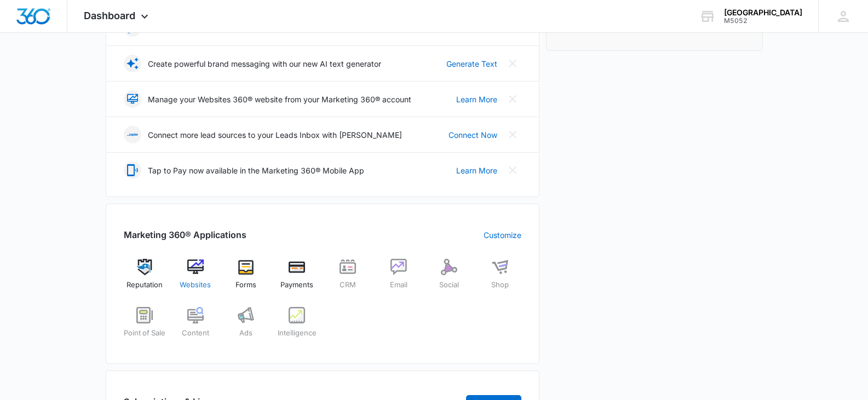  I want to click on a: Shop, so click(500, 279).